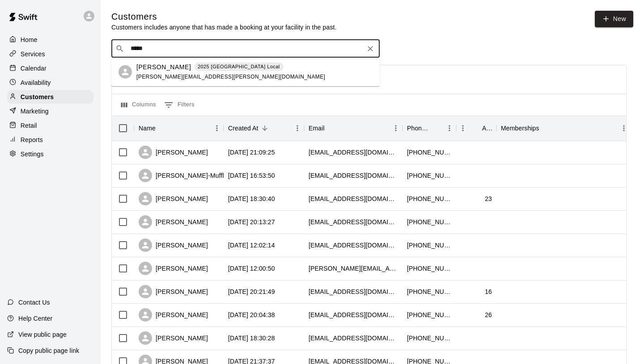 The height and width of the screenshot is (364, 644). Describe the element at coordinates (429, 222) in the screenshot. I see `div: +16125320250` at that location.